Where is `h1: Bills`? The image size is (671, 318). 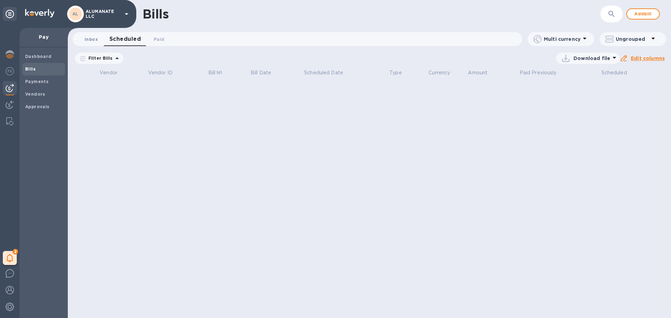 h1: Bills is located at coordinates (156, 14).